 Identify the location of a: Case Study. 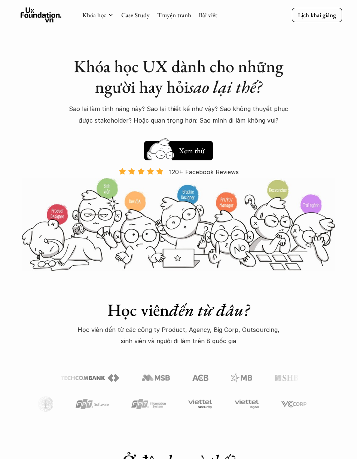
(135, 15).